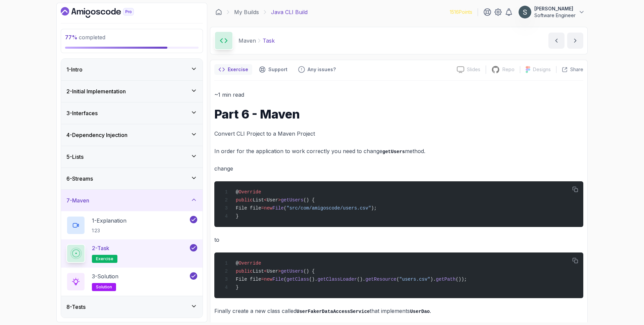  Describe the element at coordinates (576, 70) in the screenshot. I see `p: Share` at that location.